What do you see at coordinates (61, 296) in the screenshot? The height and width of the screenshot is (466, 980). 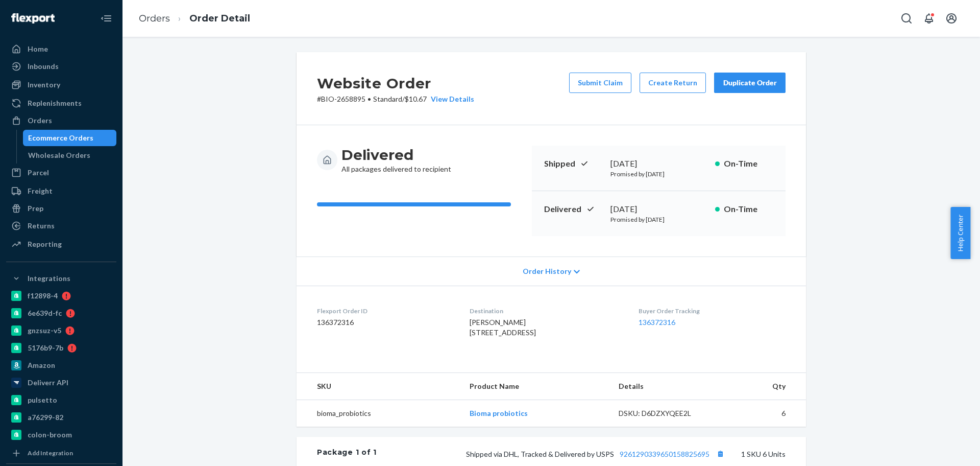 I see `a: f12898-4` at bounding box center [61, 296].